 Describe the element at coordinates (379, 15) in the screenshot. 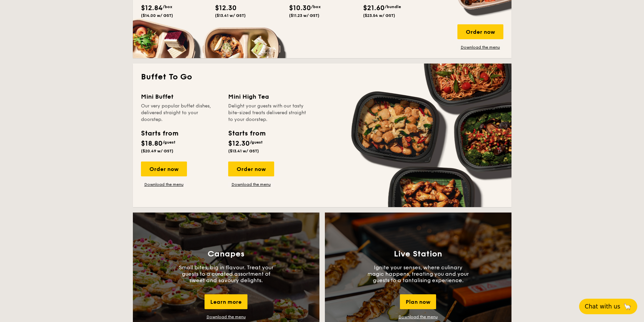

I see `span: ($23.54 w/ GST)` at that location.